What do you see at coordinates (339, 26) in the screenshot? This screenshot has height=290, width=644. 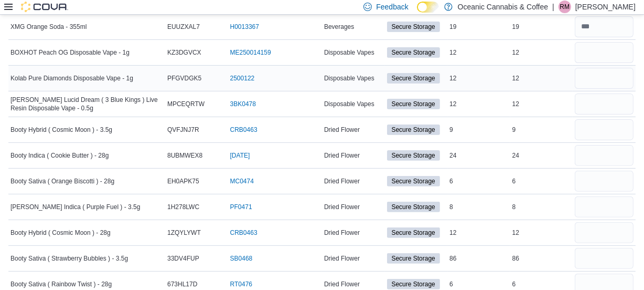 I see `span: Beverages` at bounding box center [339, 26].